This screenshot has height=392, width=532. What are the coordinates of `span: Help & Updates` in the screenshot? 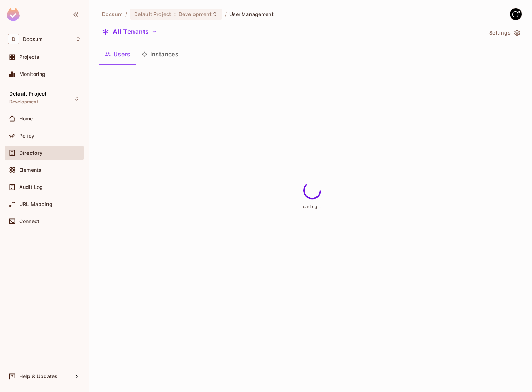 It's located at (38, 376).